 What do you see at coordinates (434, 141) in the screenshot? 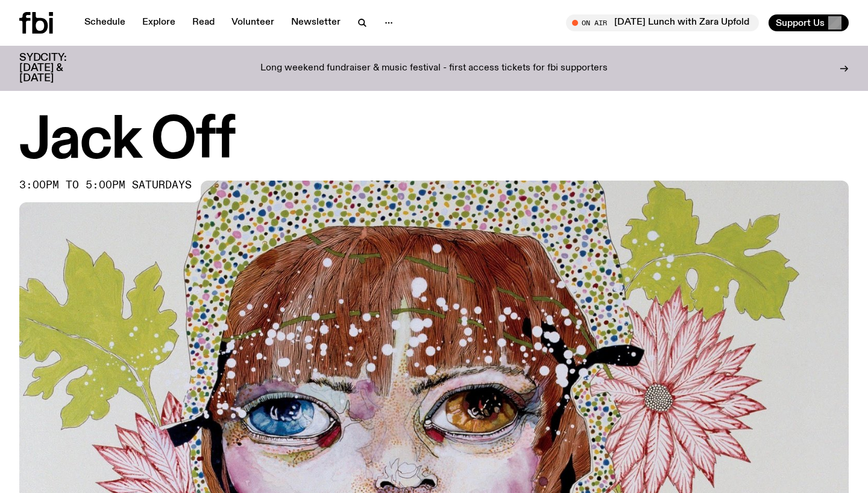
I see `h1: Jack Off` at bounding box center [434, 141].